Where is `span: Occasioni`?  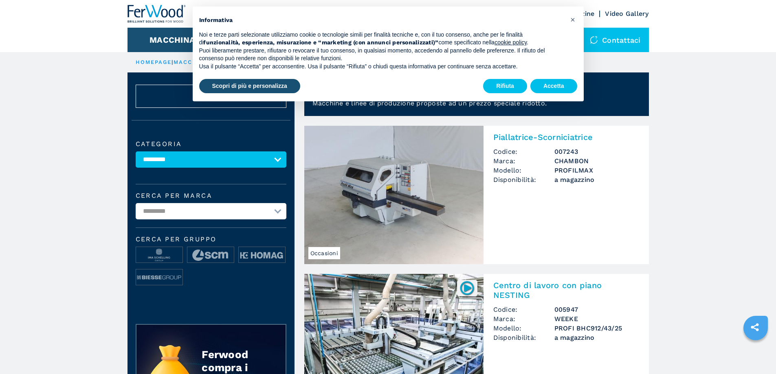
span: Occasioni is located at coordinates (324, 253).